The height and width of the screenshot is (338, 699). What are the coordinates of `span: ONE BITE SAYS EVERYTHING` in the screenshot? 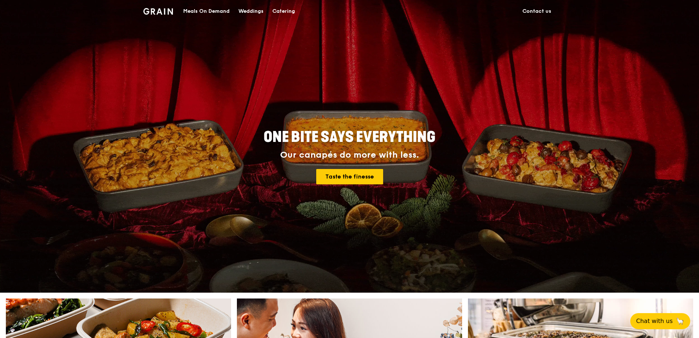 It's located at (350, 137).